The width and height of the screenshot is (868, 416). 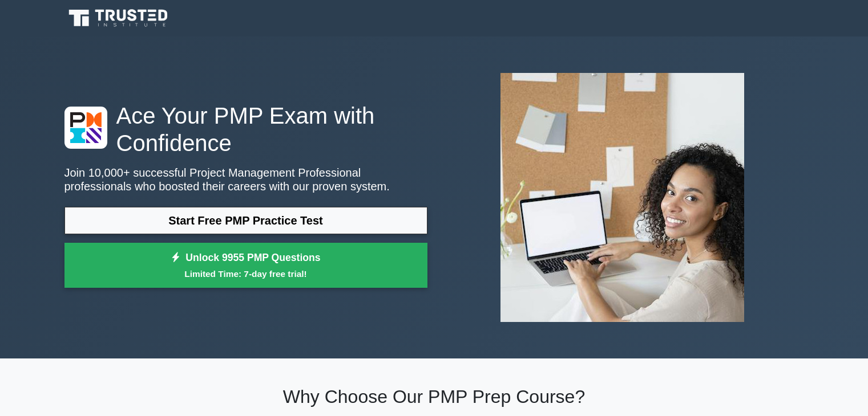 What do you see at coordinates (246, 274) in the screenshot?
I see `small: Limited Time: 7-day free trial!` at bounding box center [246, 274].